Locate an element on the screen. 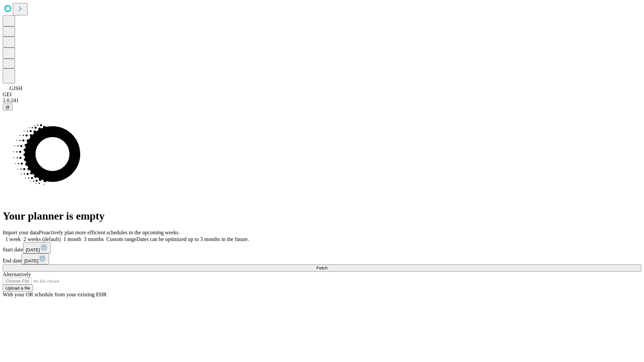  span: Dates can be optimized up to 3 months in the future. is located at coordinates (192, 239).